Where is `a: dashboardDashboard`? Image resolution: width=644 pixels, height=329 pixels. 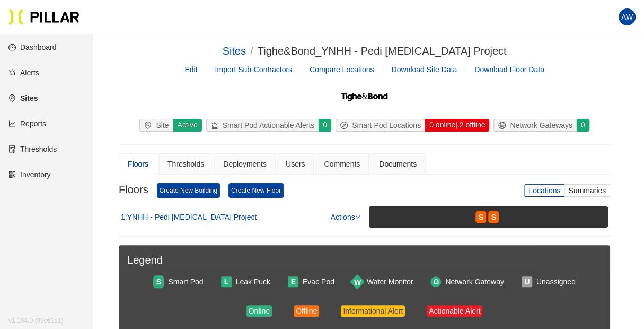
a: dashboardDashboard is located at coordinates (32, 47).